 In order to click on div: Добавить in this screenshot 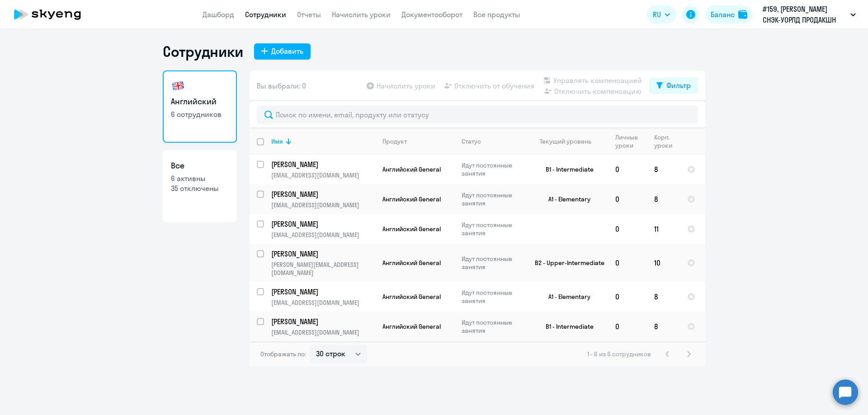, I will do `click(287, 51)`.